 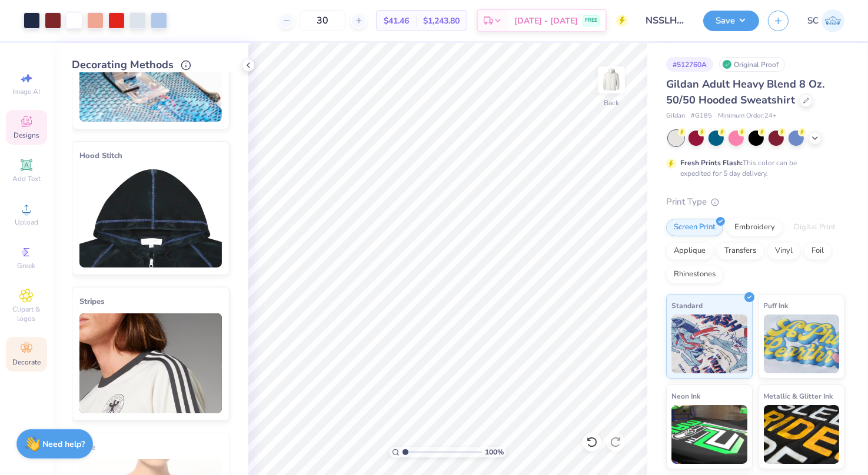 What do you see at coordinates (832, 20) in the screenshot?
I see `img: Sadie Case` at bounding box center [832, 20].